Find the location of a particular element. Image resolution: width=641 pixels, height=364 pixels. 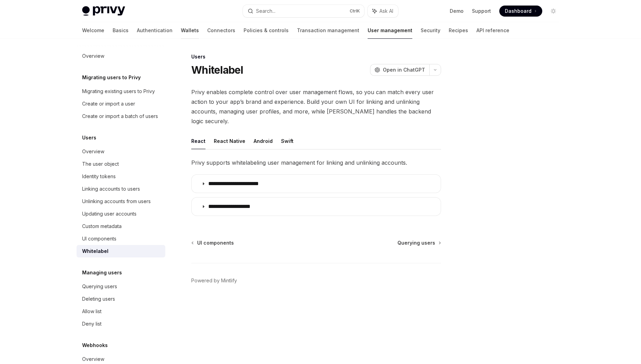

div: Allow list is located at coordinates (92, 311).